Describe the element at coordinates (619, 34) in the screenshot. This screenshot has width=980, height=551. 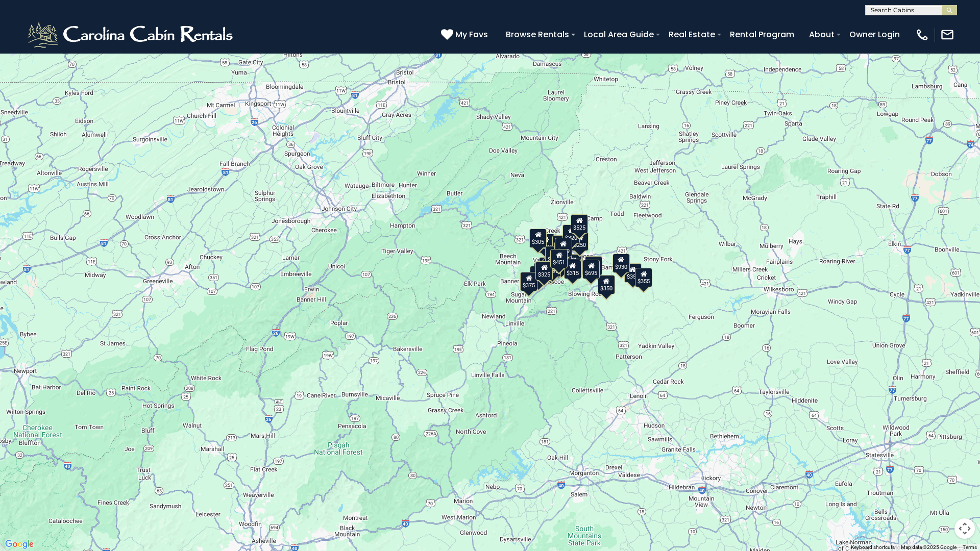
I see `a: Local Area Guide` at that location.